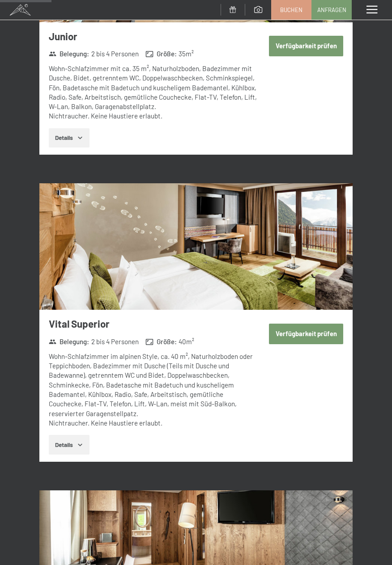  I want to click on span: Anfragen, so click(331, 10).